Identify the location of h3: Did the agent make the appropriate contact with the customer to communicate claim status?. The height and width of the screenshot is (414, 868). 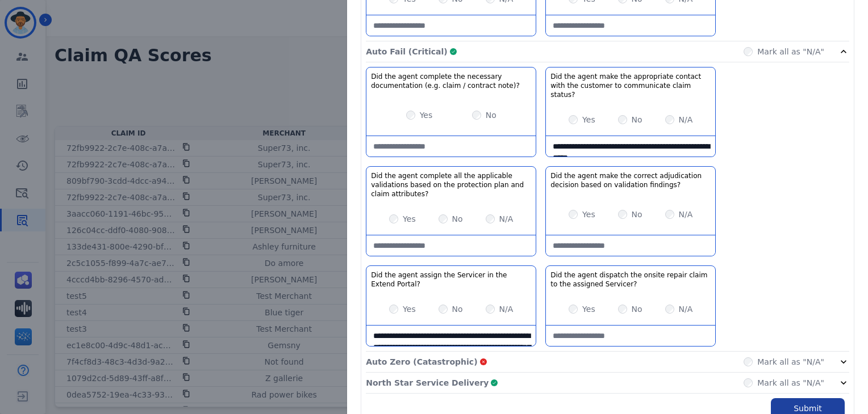
(631, 86).